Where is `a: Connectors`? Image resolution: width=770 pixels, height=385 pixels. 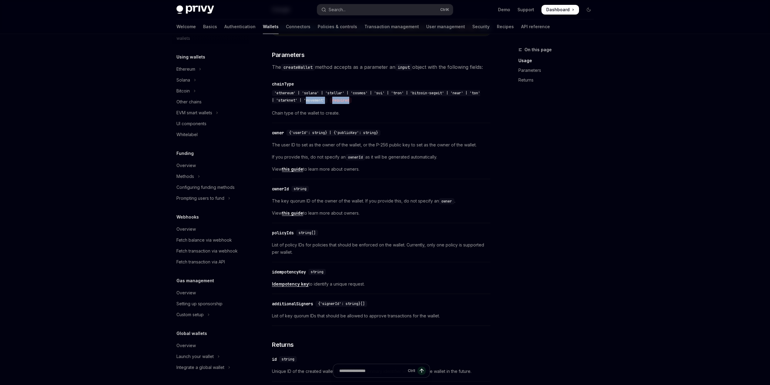
a: Connectors is located at coordinates (298, 27).